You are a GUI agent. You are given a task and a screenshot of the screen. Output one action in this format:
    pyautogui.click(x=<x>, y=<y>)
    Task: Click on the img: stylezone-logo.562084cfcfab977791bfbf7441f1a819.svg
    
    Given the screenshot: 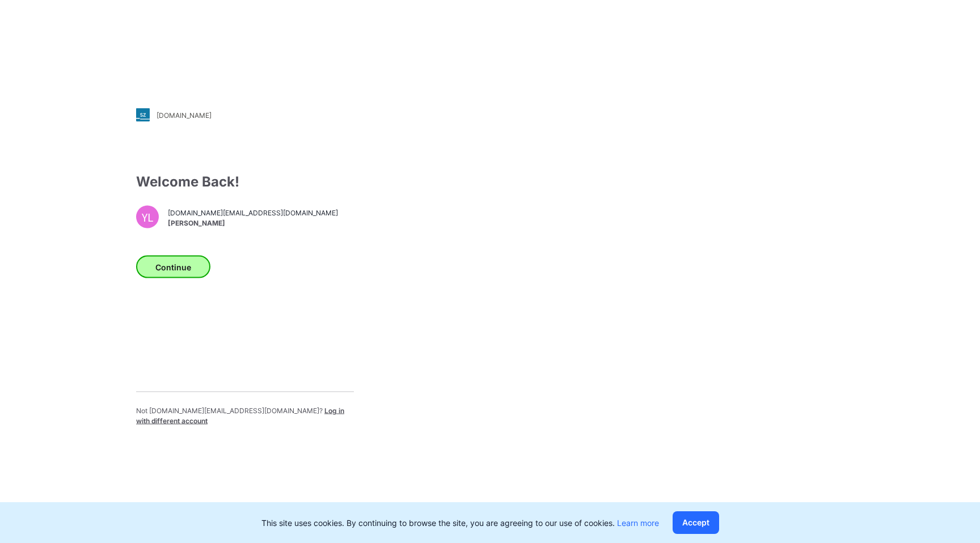 What is the action you would take?
    pyautogui.click(x=142, y=115)
    